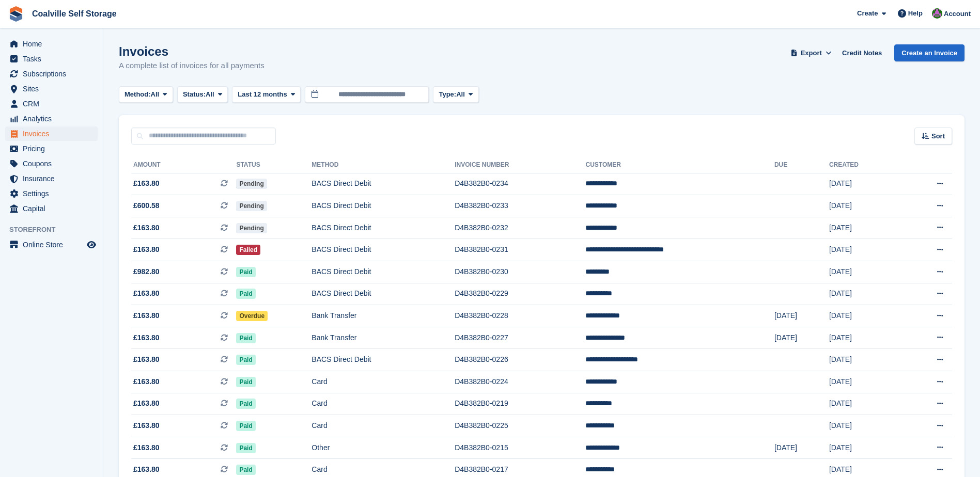 This screenshot has width=980, height=477. Describe the element at coordinates (138, 95) in the screenshot. I see `span: Method:` at that location.